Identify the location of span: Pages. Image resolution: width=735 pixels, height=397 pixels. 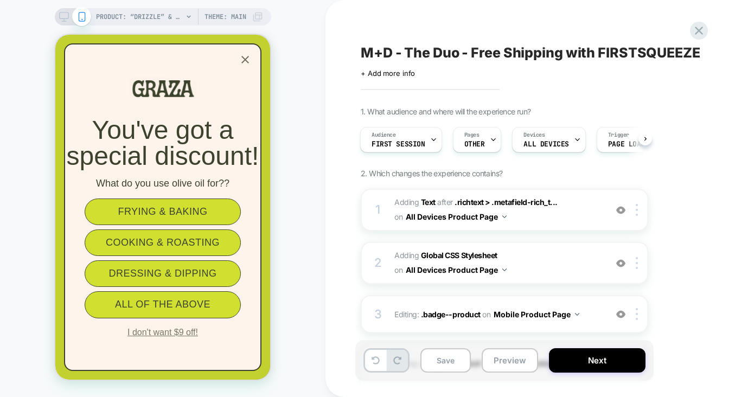
(472, 135).